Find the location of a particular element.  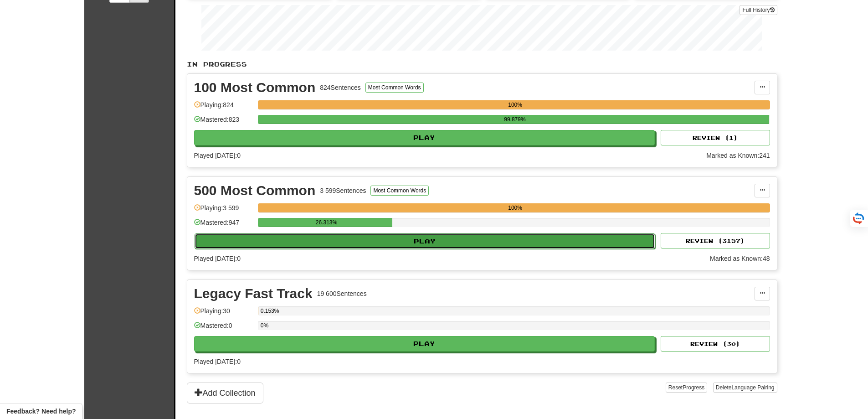

button: DeleteLanguage Pairing is located at coordinates (745, 387).